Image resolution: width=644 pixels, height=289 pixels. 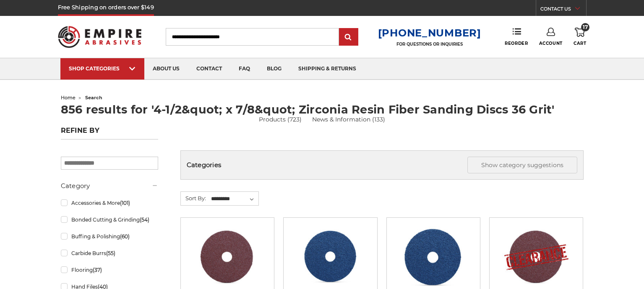 What do you see at coordinates (68, 98) in the screenshot?
I see `a: home` at bounding box center [68, 98].